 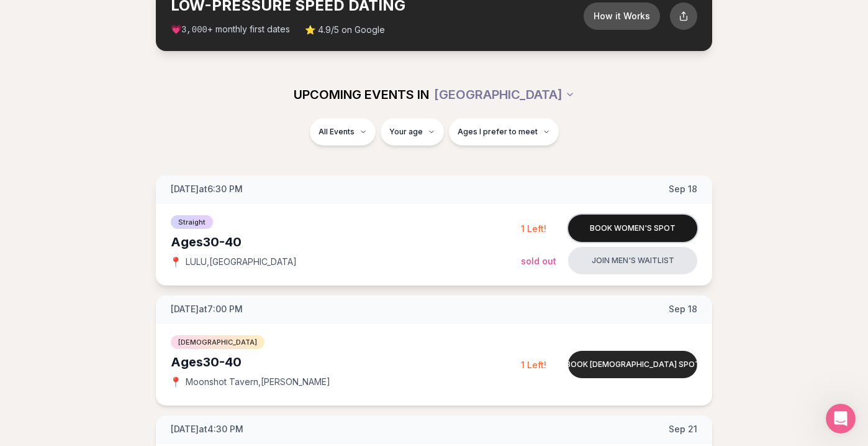 I want to click on a: Book women's spot, so click(x=632, y=228).